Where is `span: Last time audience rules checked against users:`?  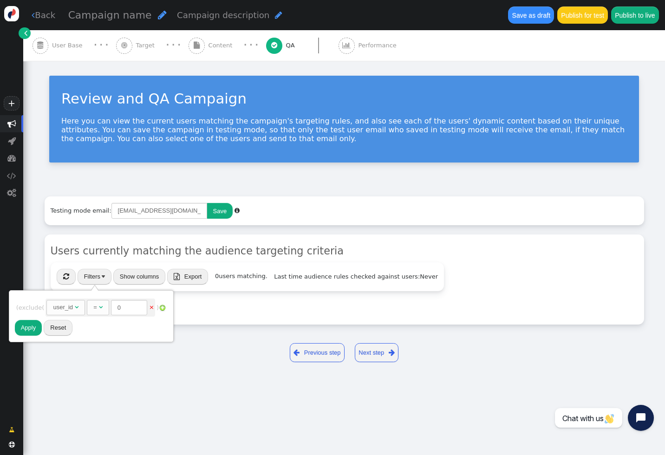 span: Last time audience rules checked against users: is located at coordinates (356, 276).